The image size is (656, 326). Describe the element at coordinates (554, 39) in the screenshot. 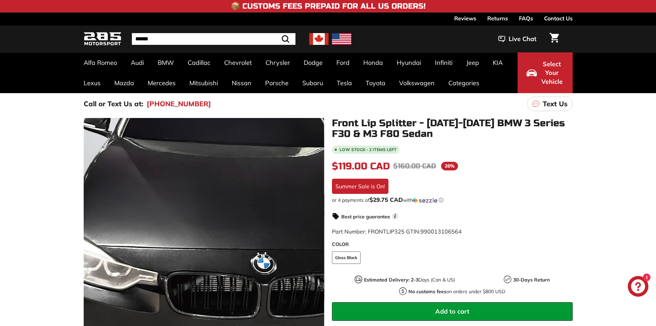

I see `a: Cart` at that location.